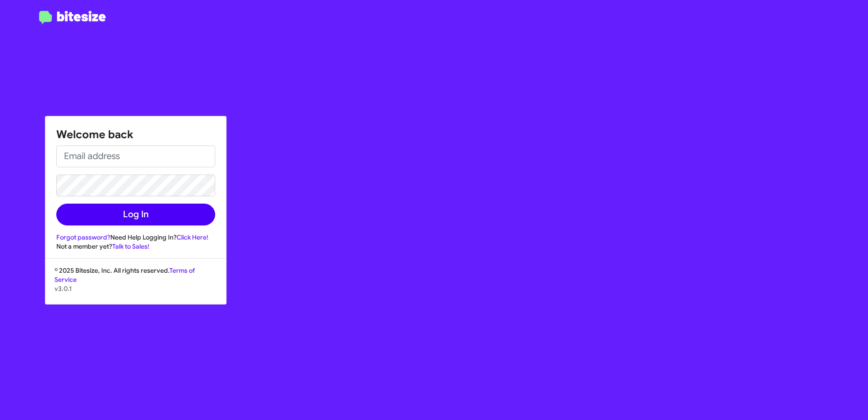 The image size is (868, 420). What do you see at coordinates (136, 238) in the screenshot?
I see `div: Need Help Logging In?` at bounding box center [136, 238].